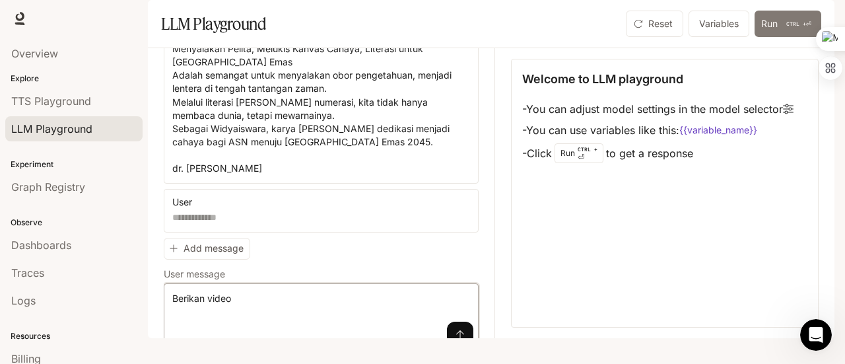 This screenshot has height=364, width=845. I want to click on li: - You can adjust model settings in the model selector, so click(658, 109).